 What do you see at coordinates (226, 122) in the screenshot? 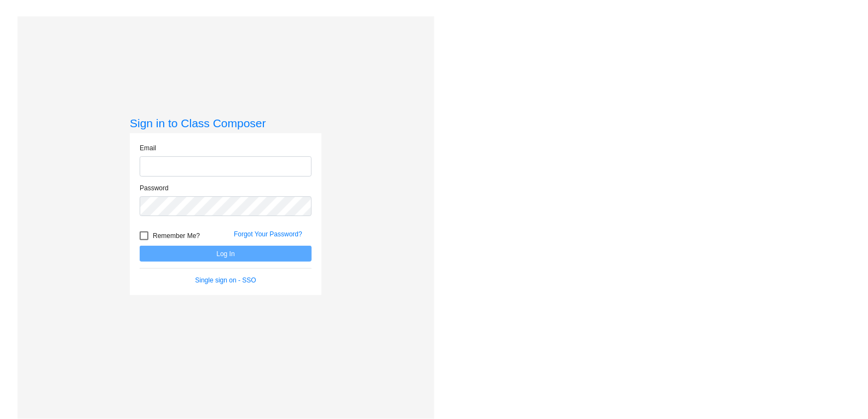
I see `h3: Sign in to Class Composer` at bounding box center [226, 122].